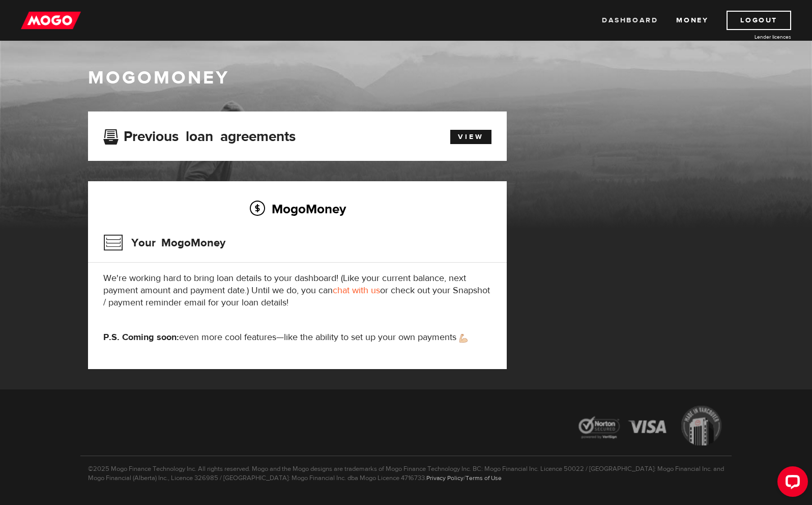 The height and width of the screenshot is (505, 812). What do you see at coordinates (630, 20) in the screenshot?
I see `a: Dashboard` at bounding box center [630, 20].